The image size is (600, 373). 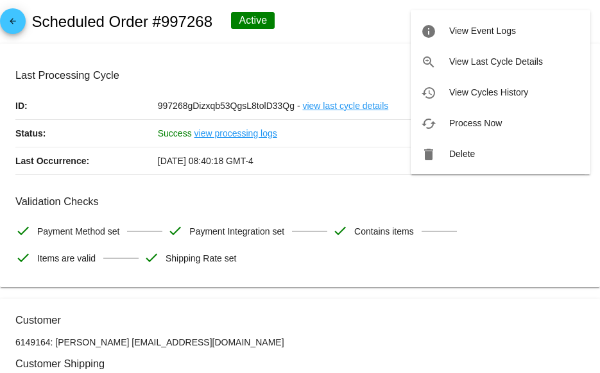 What do you see at coordinates (429, 62) in the screenshot?
I see `mat-icon: zoom_in` at bounding box center [429, 62].